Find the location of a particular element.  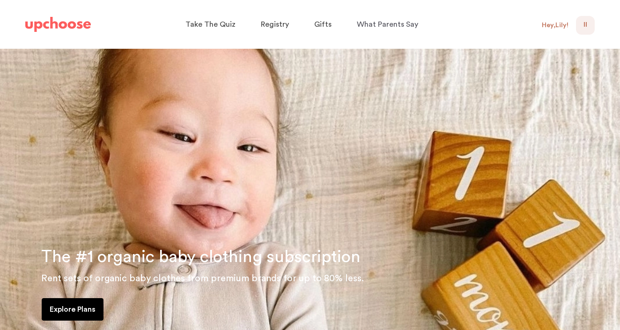

a: Explore Plans is located at coordinates (73, 309).